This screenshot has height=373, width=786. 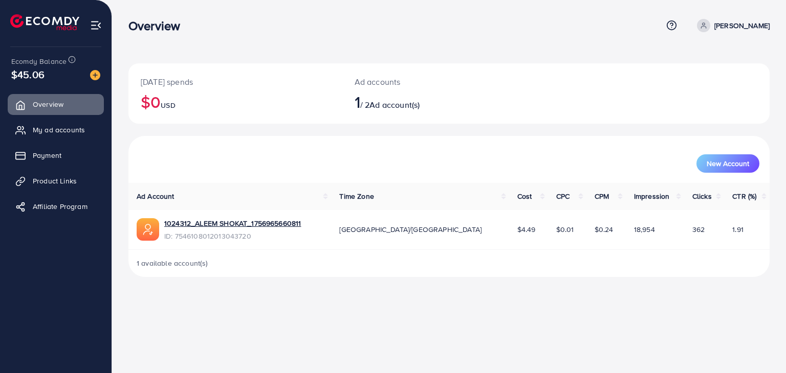 I want to click on img: ic-ads-acc.e4c84228.svg, so click(x=148, y=230).